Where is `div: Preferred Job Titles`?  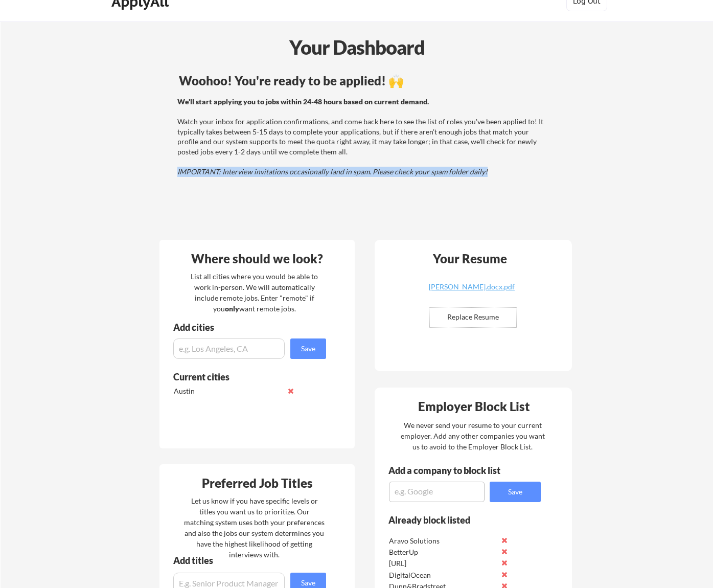
div: Preferred Job Titles is located at coordinates (257, 483).